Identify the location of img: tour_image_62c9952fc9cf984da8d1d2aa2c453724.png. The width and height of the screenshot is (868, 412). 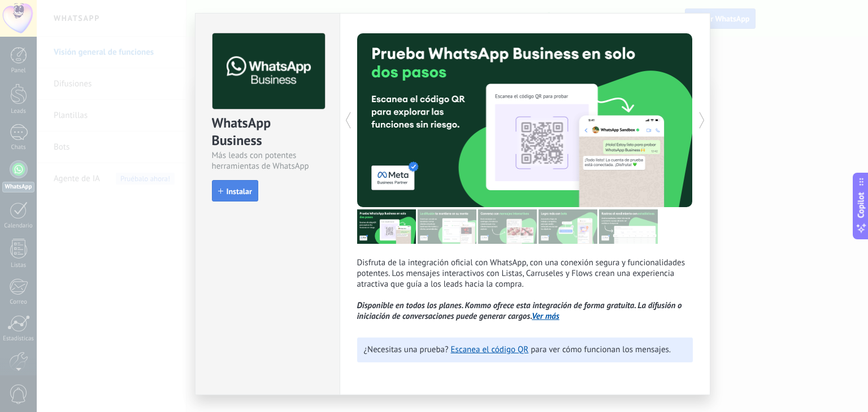
(568, 226).